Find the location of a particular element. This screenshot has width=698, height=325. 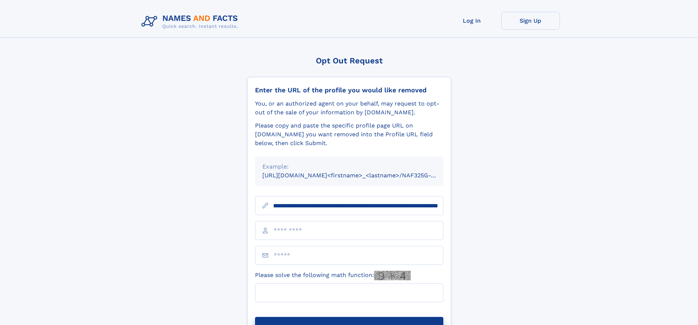

div: Opt Out Request is located at coordinates (349, 60).